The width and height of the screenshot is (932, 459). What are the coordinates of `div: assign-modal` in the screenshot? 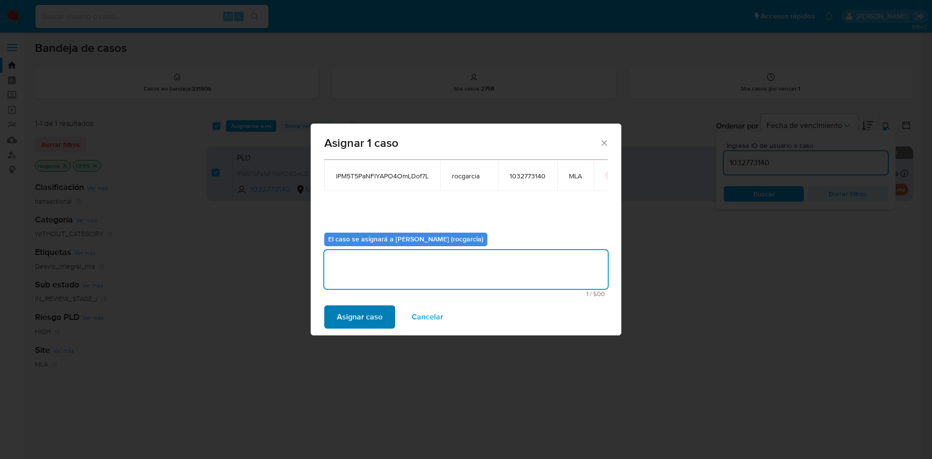 It's located at (466, 230).